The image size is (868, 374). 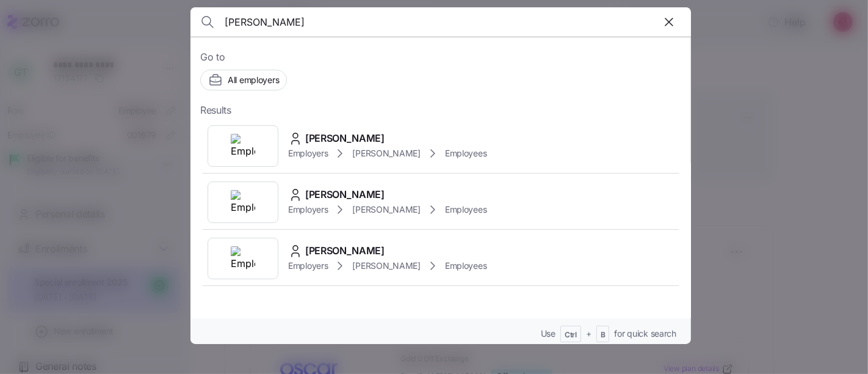 What do you see at coordinates (254, 80) in the screenshot?
I see `span: All employers` at bounding box center [254, 80].